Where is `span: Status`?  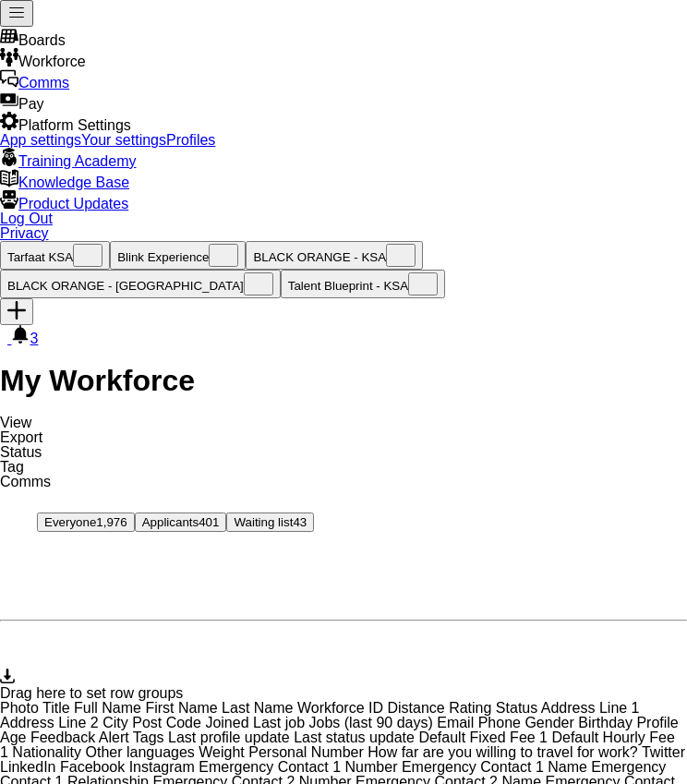
span: Status is located at coordinates (516, 708).